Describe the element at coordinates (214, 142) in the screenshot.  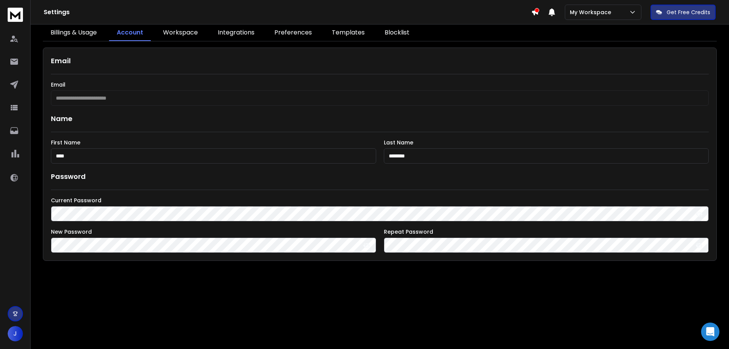
I see `label: First Name` at that location.